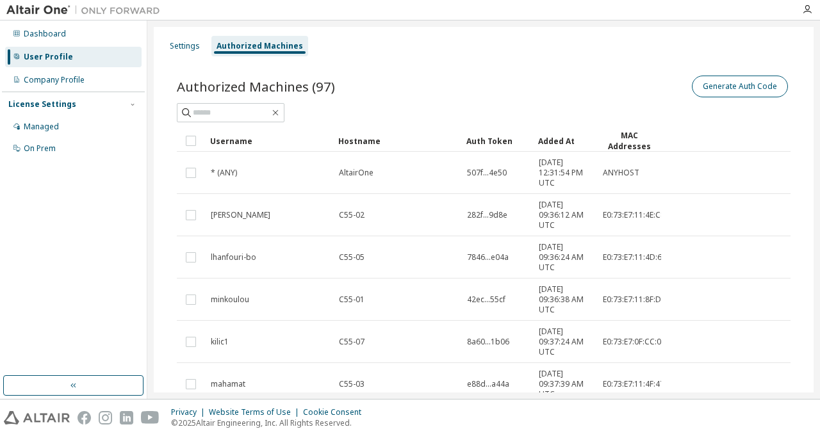  I want to click on span: E0:73:E7:11:4D:64, so click(635, 258).